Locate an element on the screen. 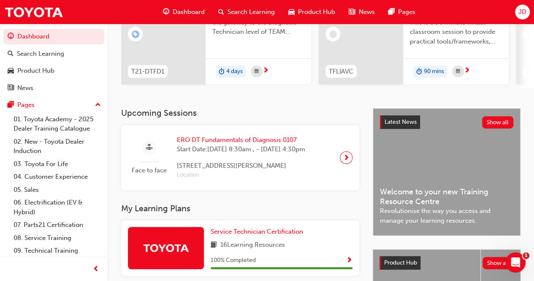  a: car-iconProduct Hub is located at coordinates (312, 12).